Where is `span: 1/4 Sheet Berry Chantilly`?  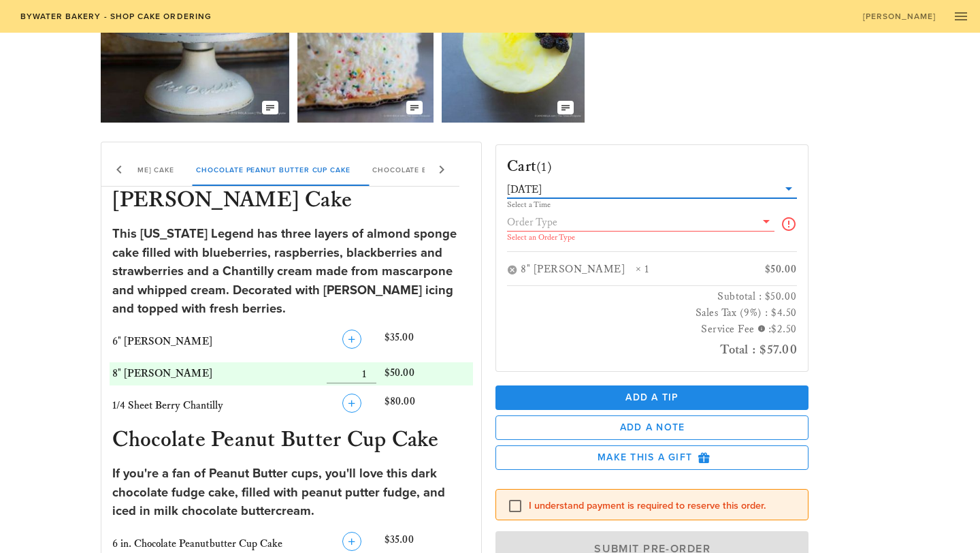
span: 1/4 Sheet Berry Chantilly is located at coordinates (168, 405).